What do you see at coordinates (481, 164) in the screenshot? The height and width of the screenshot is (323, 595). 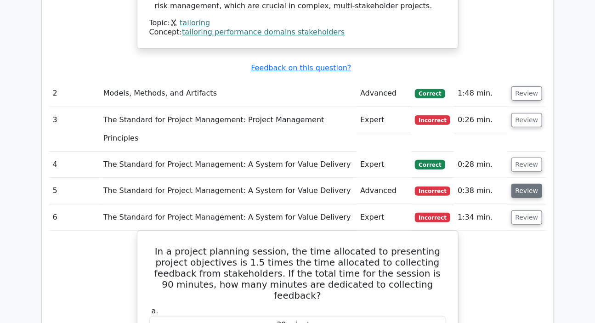 I see `td: 0:28 min.` at bounding box center [481, 164].